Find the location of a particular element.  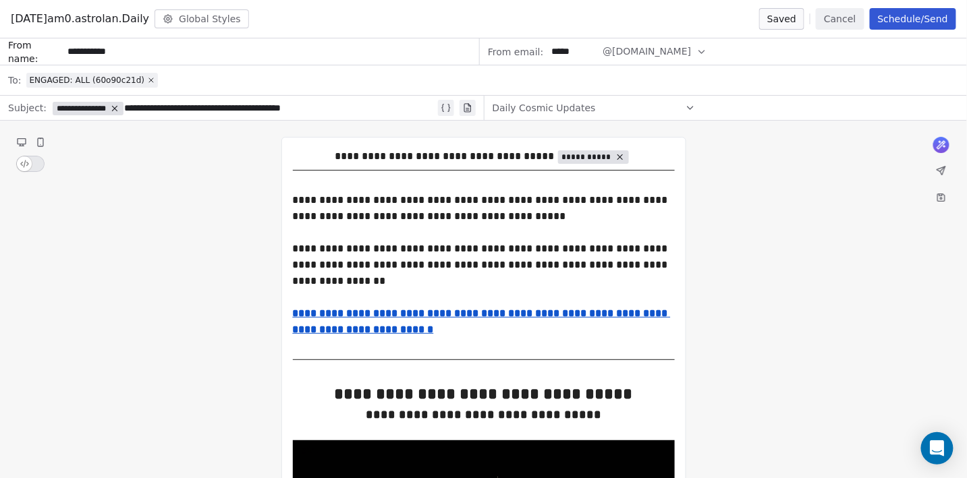

span: ENGAGED: ALL (60o90c21d) is located at coordinates (86, 80).